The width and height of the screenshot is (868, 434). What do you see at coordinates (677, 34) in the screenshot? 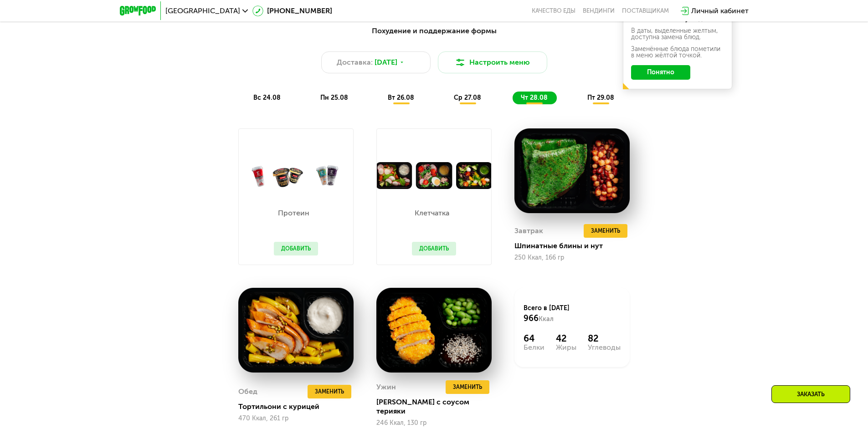
I see `div: В даты, выделенные желтым, доступна замена блюд.` at bounding box center [677, 34].